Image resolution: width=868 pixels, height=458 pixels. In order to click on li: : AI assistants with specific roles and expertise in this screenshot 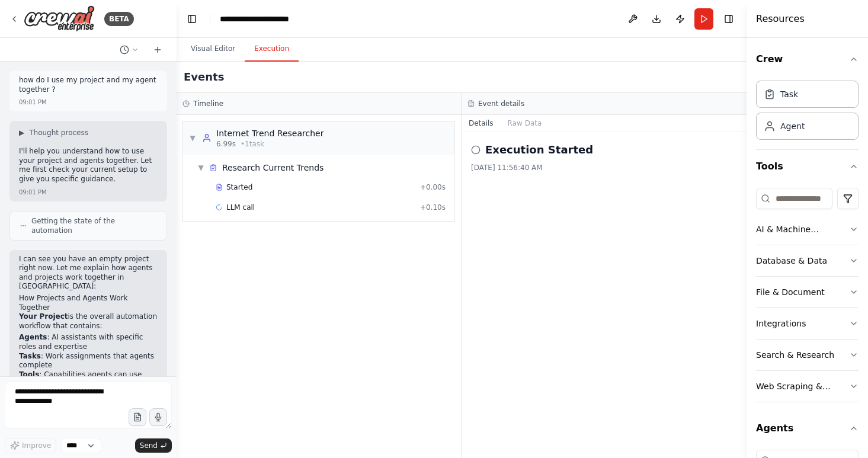, I will do `click(88, 342)`.